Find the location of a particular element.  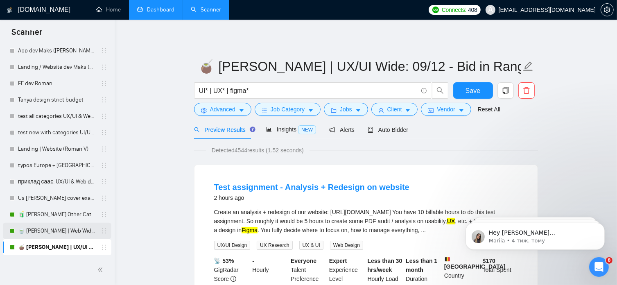

a: FE dev Roman is located at coordinates (57, 84).